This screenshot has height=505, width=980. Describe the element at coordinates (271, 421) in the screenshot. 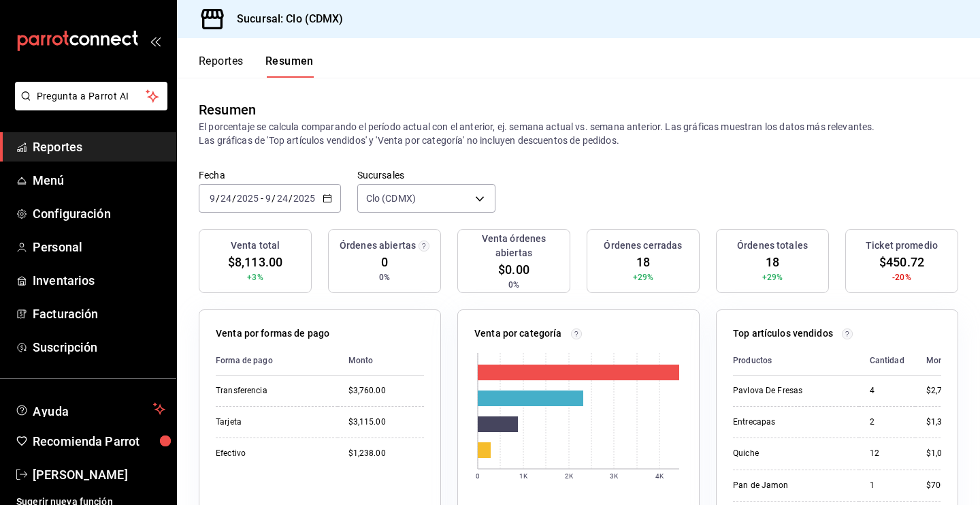

I see `div: Tarjeta` at that location.